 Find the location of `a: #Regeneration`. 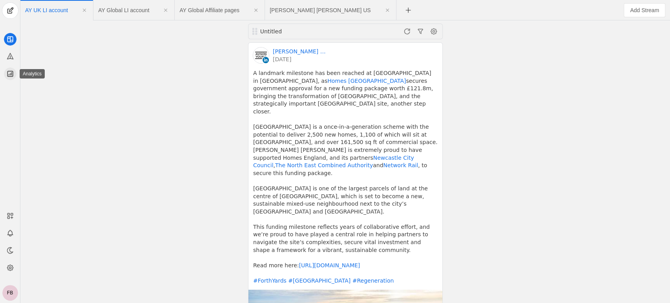

a: #Regeneration is located at coordinates (373, 280).